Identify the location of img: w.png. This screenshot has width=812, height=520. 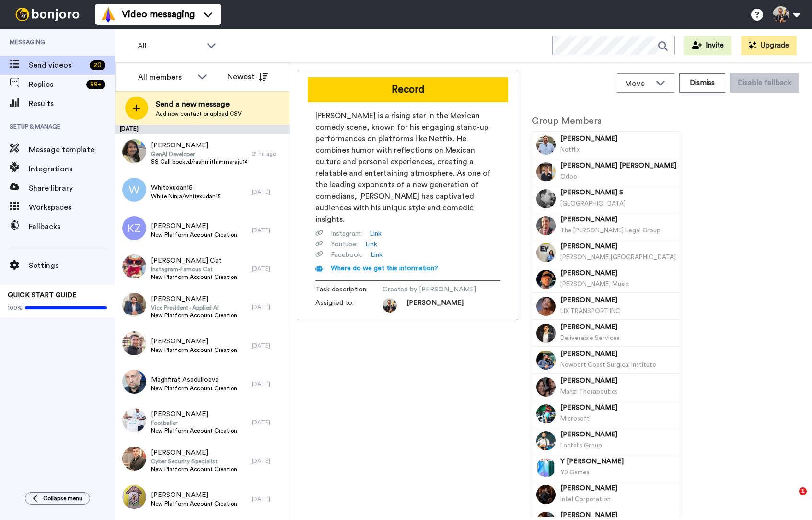
(134, 190).